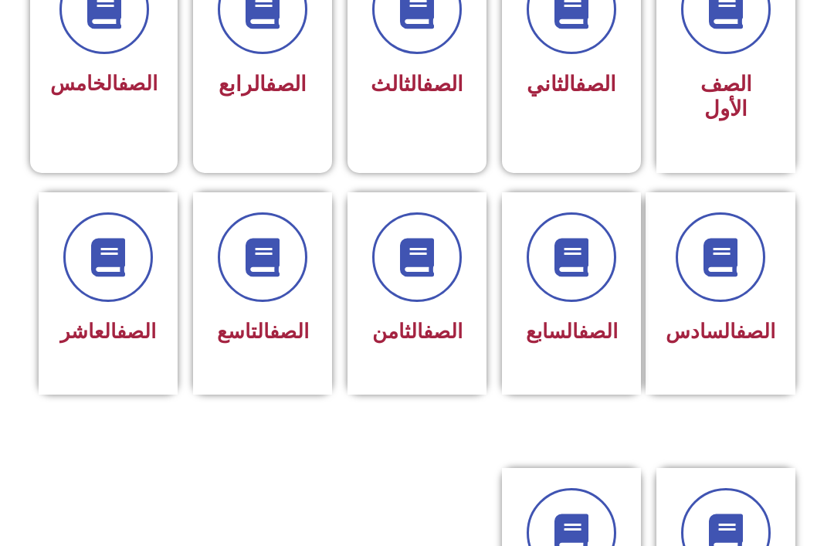 The image size is (834, 546). I want to click on span: الثاني, so click(572, 84).